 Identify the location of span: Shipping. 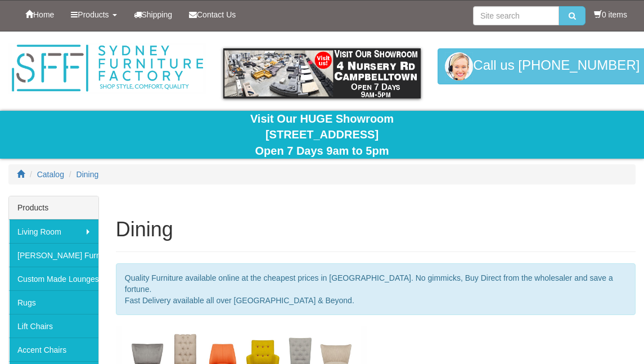
(157, 15).